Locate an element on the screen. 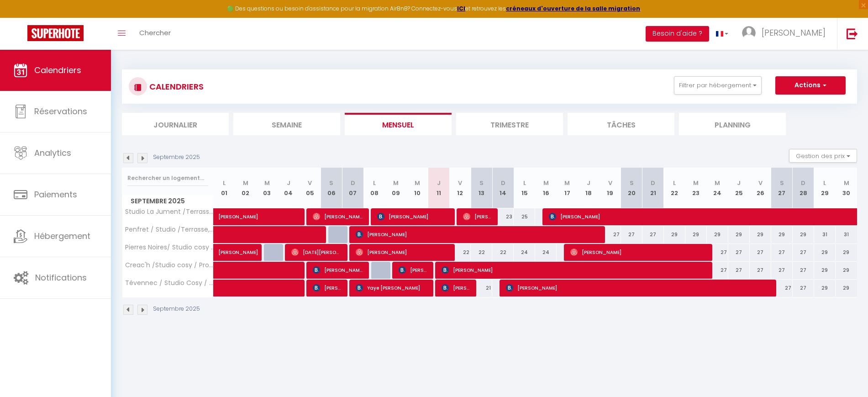  th: 19 is located at coordinates (610, 188).